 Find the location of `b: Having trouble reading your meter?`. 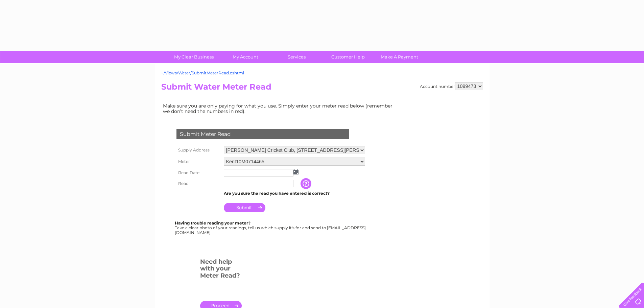

b: Having trouble reading your meter? is located at coordinates (213, 223).